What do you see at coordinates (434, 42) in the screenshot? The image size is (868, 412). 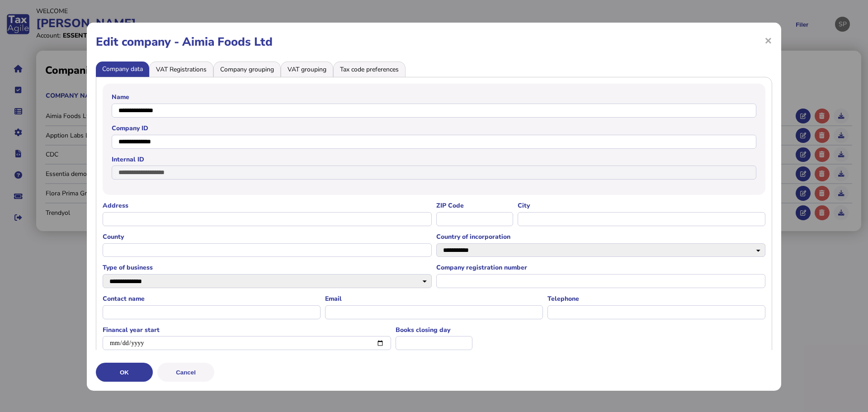 I see `h1: Edit company - Aimia Foods Ltd` at bounding box center [434, 42].